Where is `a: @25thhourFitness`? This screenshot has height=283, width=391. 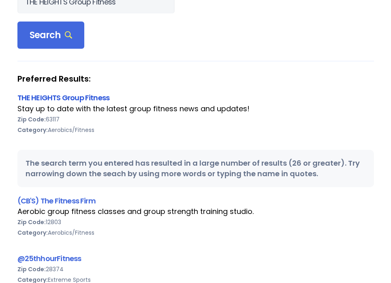 a: @25thhourFitness is located at coordinates (49, 258).